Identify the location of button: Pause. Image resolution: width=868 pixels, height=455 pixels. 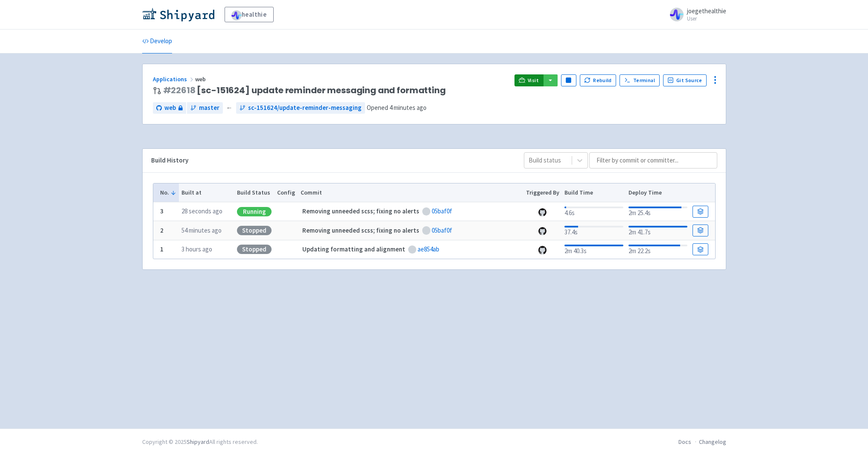
(569, 81).